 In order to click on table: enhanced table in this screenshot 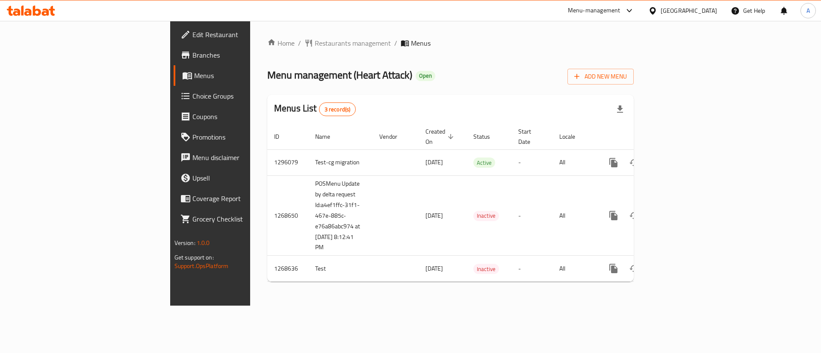, I will do `click(480, 203)`.